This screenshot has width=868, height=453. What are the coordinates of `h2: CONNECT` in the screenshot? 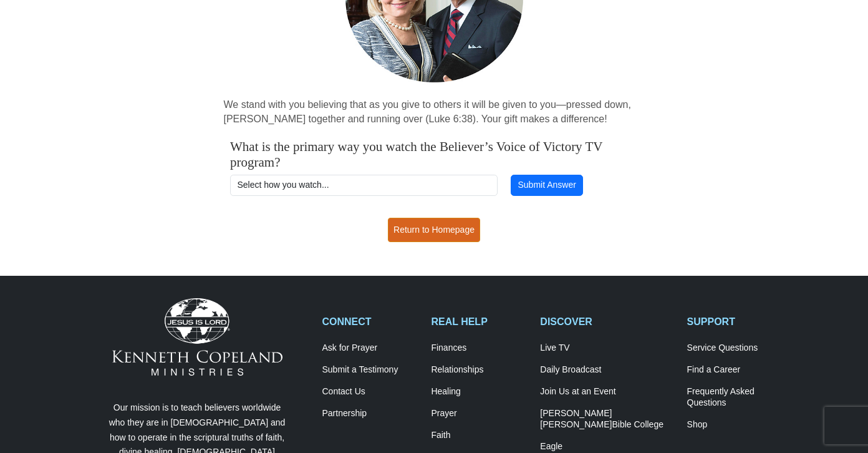 It's located at (371, 321).